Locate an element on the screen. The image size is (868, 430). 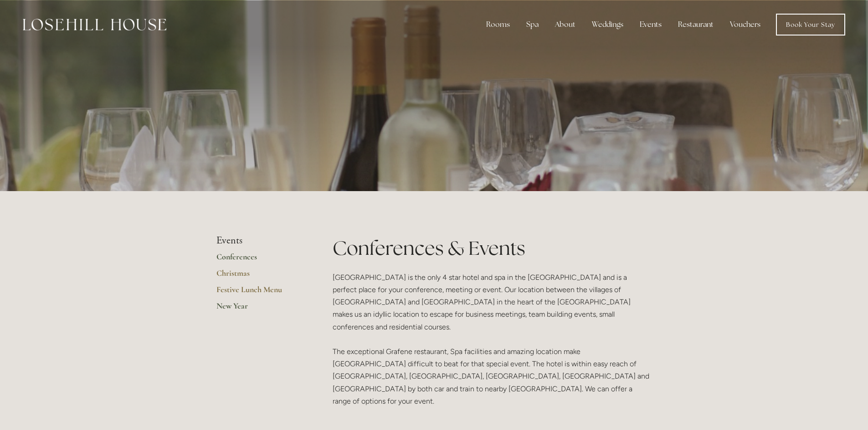
a: Book Your Stay is located at coordinates (810, 24).